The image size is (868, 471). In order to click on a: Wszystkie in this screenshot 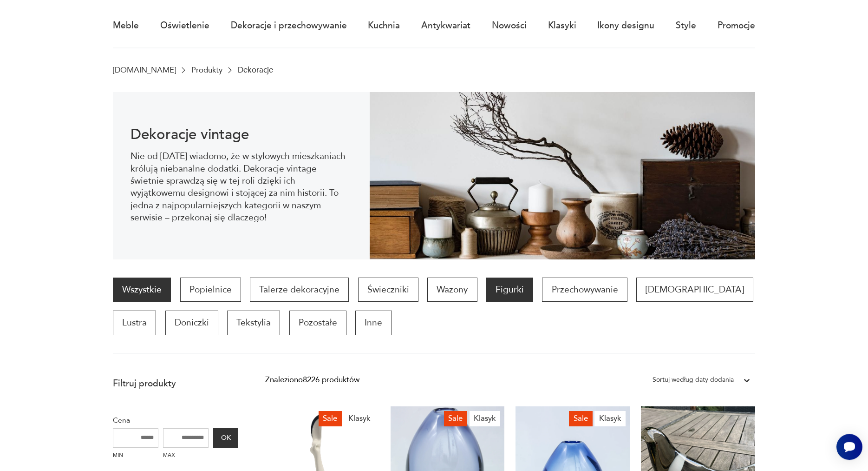, I will do `click(142, 290)`.